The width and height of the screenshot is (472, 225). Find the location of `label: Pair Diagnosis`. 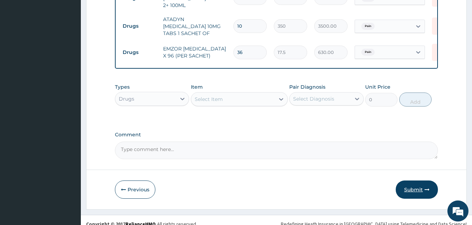

label: Pair Diagnosis is located at coordinates (307, 87).